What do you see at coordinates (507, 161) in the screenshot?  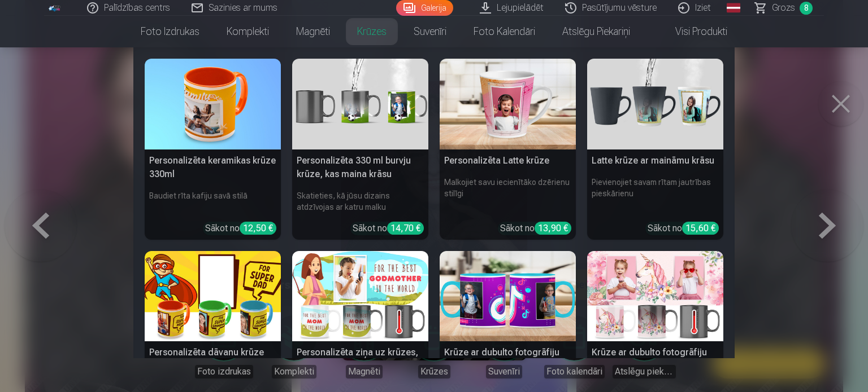 I see `h5: Personalizēta Latte krūze` at bounding box center [507, 161].